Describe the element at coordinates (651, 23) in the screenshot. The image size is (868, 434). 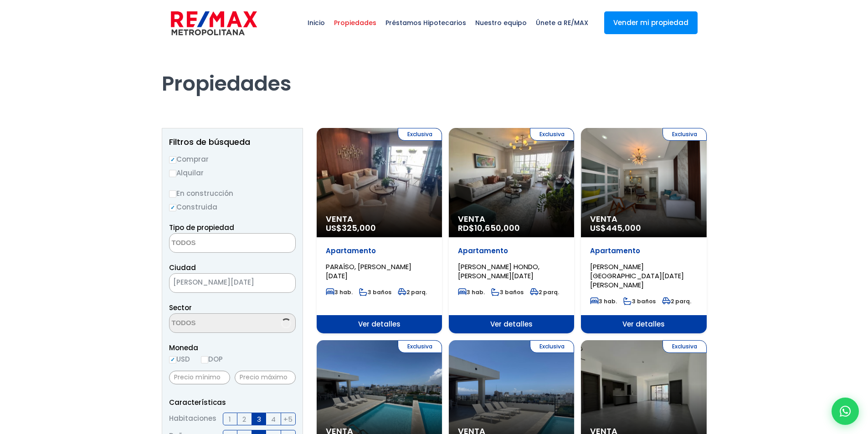
I see `a: Vender mi propiedad` at that location.